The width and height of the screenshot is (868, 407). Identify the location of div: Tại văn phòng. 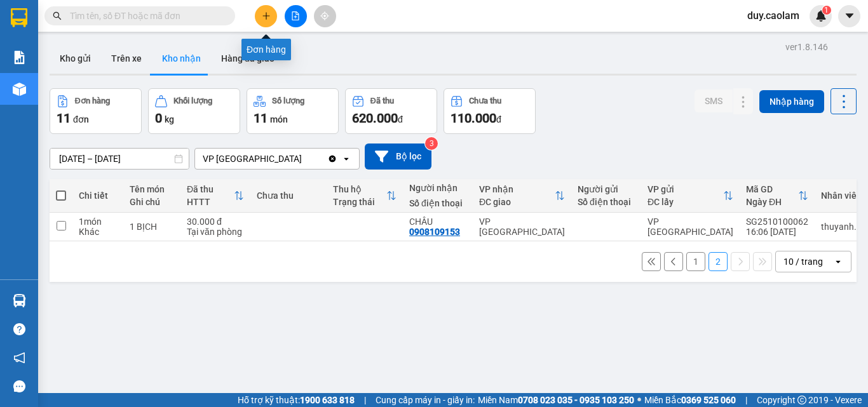
(215, 232).